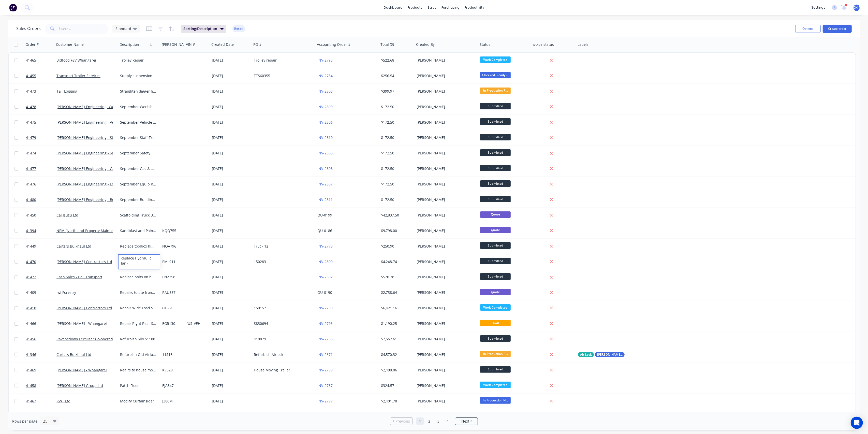 This screenshot has height=434, width=868. I want to click on div: 6K661, so click(172, 308).